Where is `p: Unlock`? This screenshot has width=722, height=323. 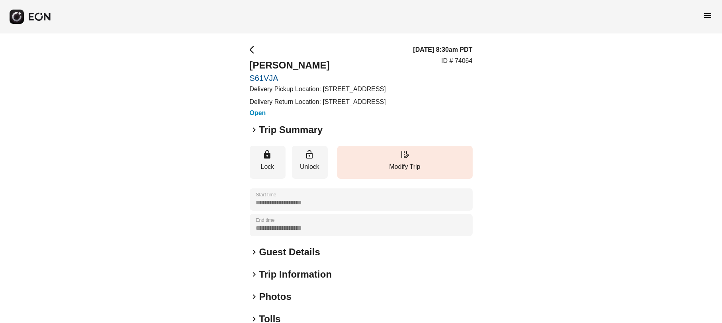 p: Unlock is located at coordinates (310, 167).